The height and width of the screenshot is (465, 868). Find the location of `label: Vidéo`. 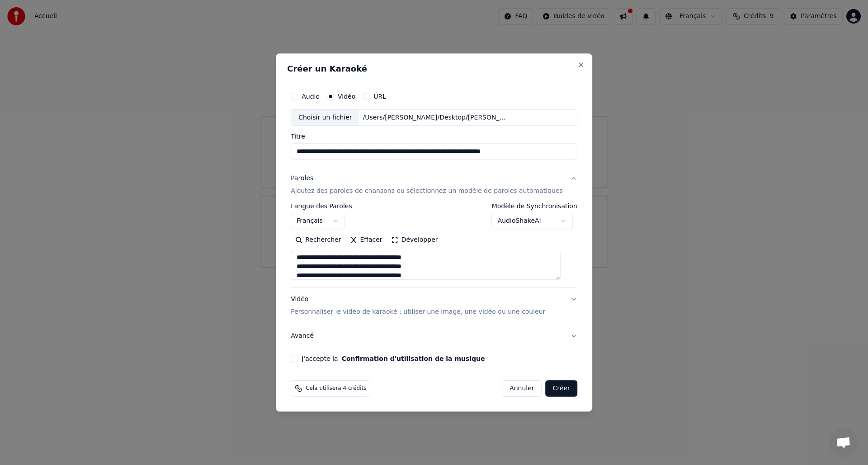

label: Vidéo is located at coordinates (346, 97).